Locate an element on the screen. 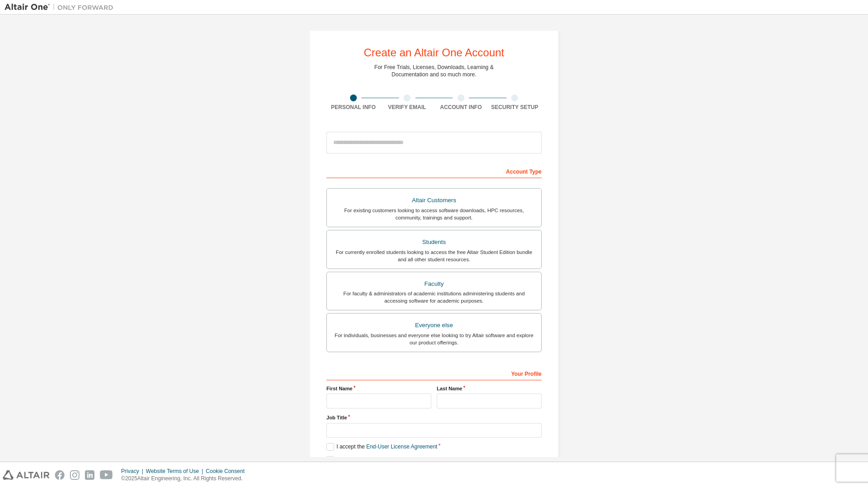  div: Cookie Consent is located at coordinates (227, 471).